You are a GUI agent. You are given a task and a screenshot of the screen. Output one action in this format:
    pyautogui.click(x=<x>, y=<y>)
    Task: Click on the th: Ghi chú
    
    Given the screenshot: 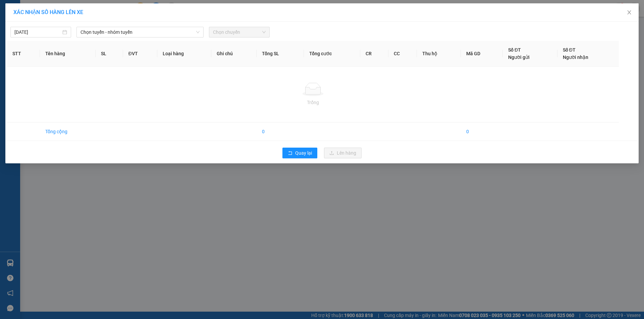 What is the action you would take?
    pyautogui.click(x=234, y=54)
    